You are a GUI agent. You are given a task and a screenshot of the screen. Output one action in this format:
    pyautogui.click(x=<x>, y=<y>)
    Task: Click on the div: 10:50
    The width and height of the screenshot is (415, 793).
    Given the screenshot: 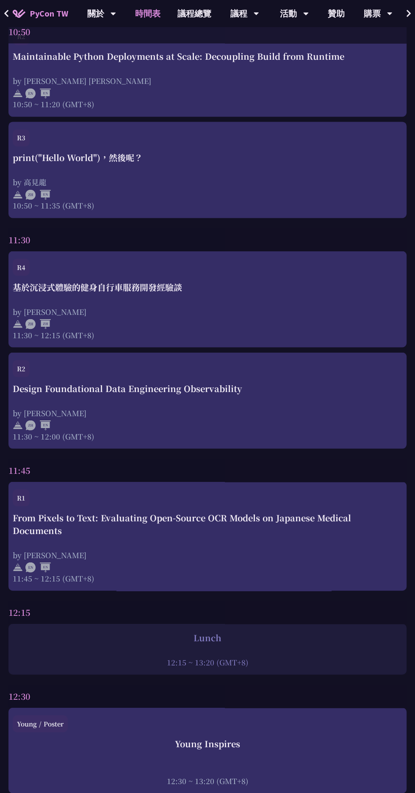 What is the action you would take?
    pyautogui.click(x=208, y=32)
    